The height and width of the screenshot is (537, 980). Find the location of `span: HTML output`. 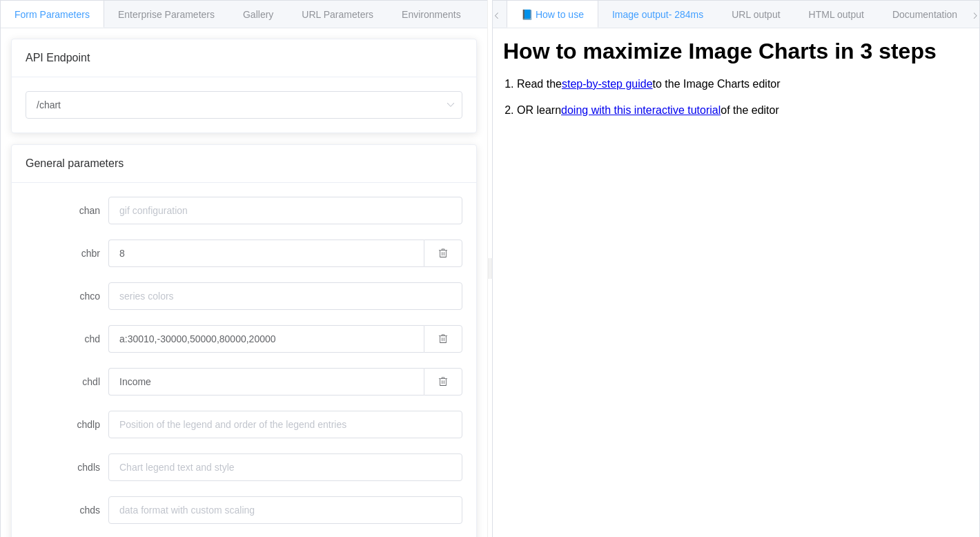

span: HTML output is located at coordinates (836, 15).